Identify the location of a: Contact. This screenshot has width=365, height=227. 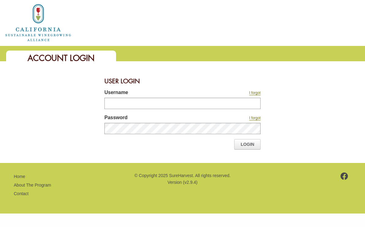
(21, 194).